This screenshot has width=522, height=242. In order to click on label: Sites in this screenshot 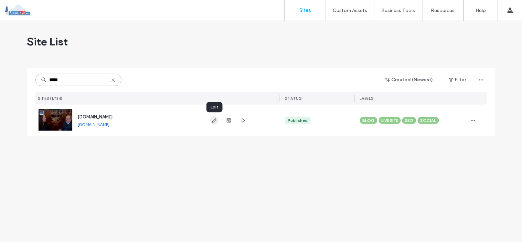, I will do `click(305, 10)`.